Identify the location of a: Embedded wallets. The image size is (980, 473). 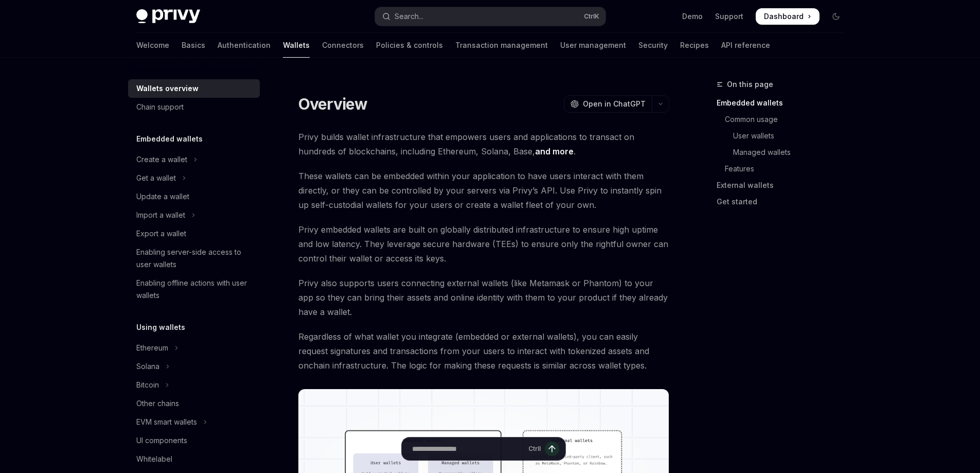
(784, 103).